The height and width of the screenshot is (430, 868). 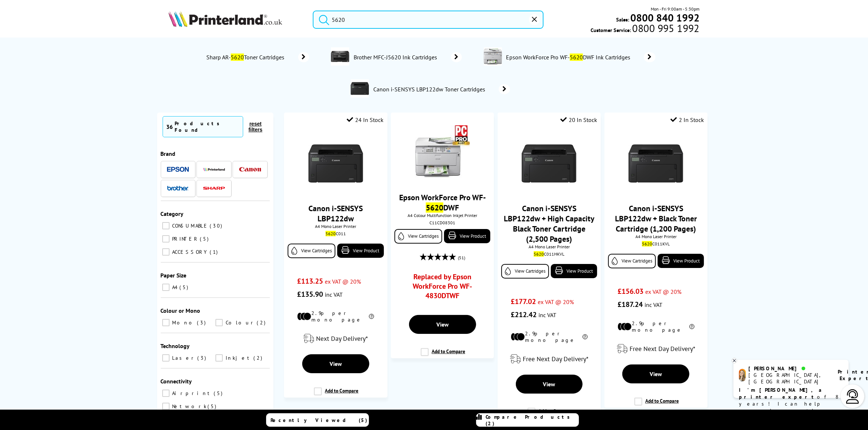 What do you see at coordinates (214, 188) in the screenshot?
I see `img: Sharp` at bounding box center [214, 188].